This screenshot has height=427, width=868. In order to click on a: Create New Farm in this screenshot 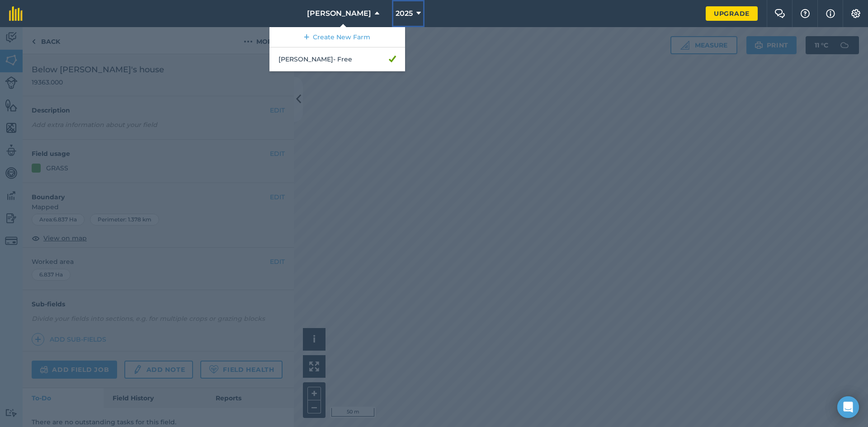, I will do `click(337, 37)`.